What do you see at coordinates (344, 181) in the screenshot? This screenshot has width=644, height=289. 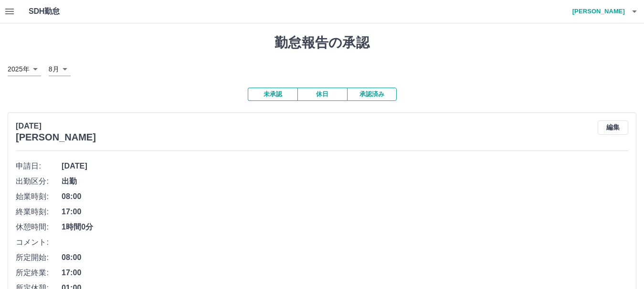 I see `span: 出勤` at bounding box center [344, 181].